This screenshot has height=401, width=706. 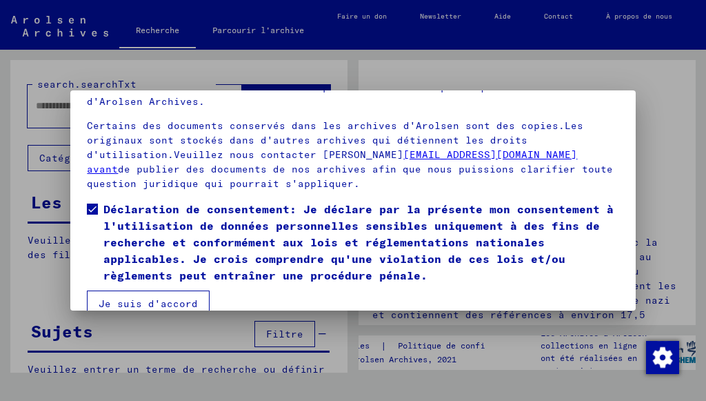 What do you see at coordinates (353, 155) in the screenshot?
I see `p: Certains des documents conservés dans les archives d'Arolsen sont des copies.Les originaux sont s...` at bounding box center [353, 155].